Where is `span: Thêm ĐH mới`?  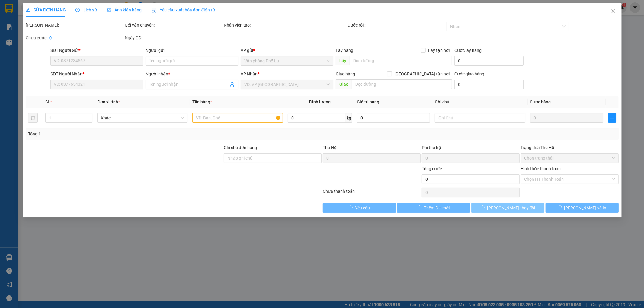 span: Thêm ĐH mới is located at coordinates (437, 208).